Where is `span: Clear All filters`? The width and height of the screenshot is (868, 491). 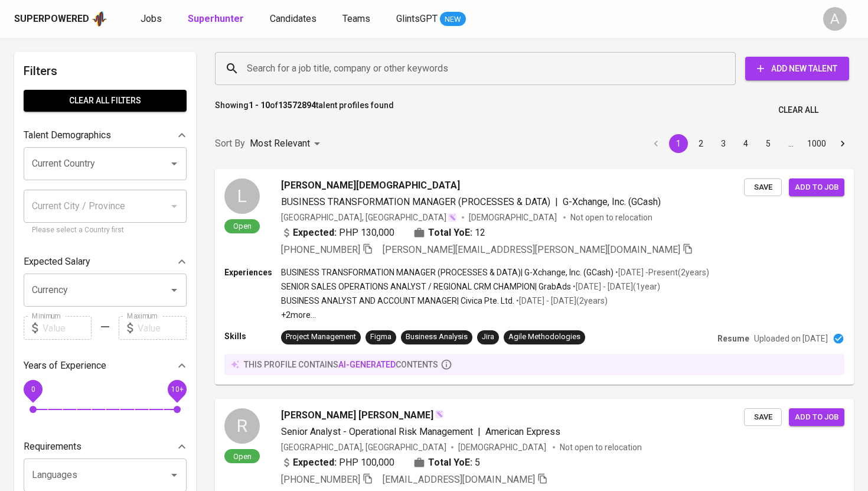 span: Clear All filters is located at coordinates (105, 100).